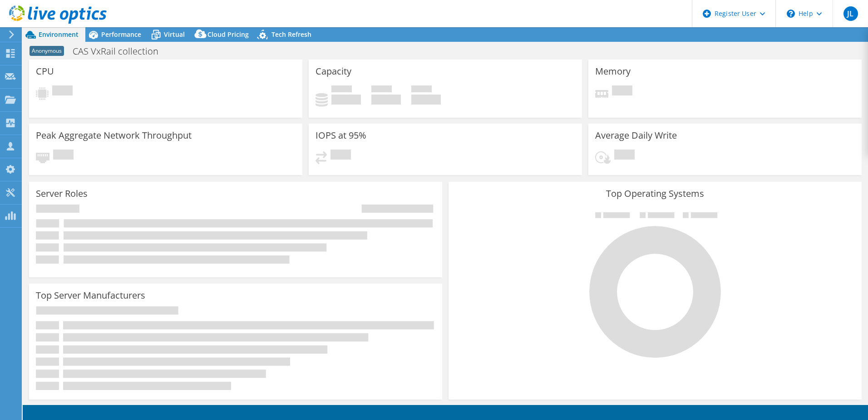  What do you see at coordinates (422, 90) in the screenshot?
I see `span: Total` at bounding box center [422, 90].